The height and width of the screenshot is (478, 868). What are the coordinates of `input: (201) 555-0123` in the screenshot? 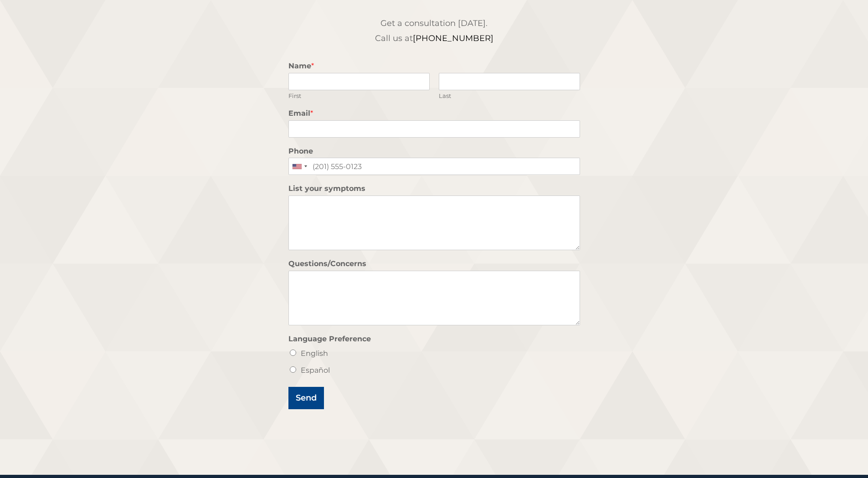 It's located at (434, 166).